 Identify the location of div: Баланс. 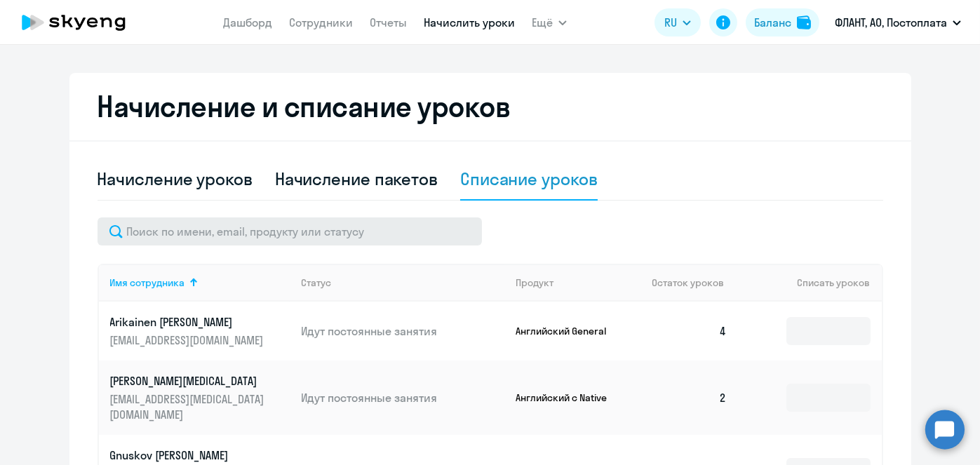
(772, 22).